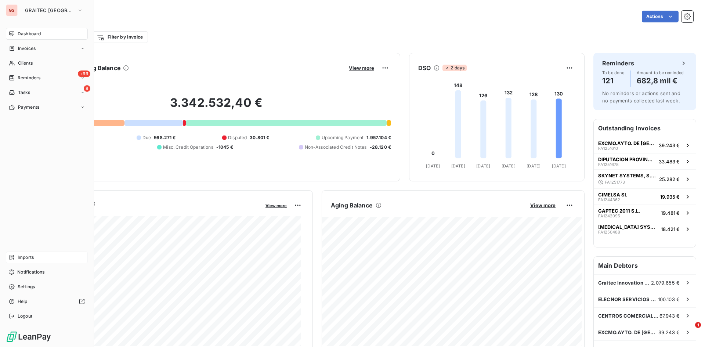  I want to click on button: DIPUTACION PROVINCIAL DE CACERESFA125167833.483 €, so click(645, 161).